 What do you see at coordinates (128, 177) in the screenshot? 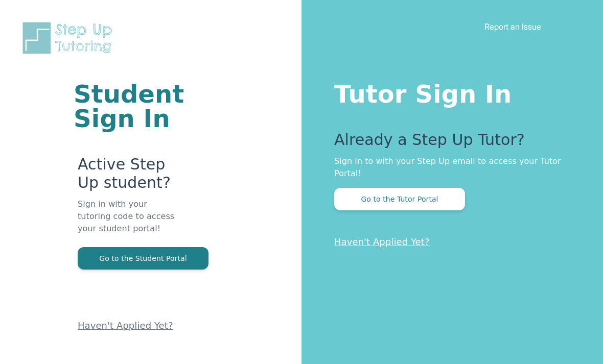
I see `p: Active Step Up student?` at bounding box center [128, 177].